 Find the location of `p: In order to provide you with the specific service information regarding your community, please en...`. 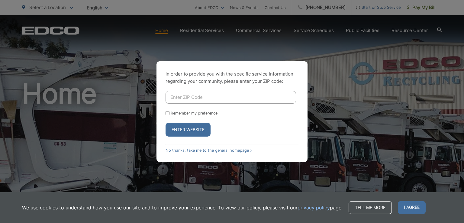

p: In order to provide you with the specific service information regarding your community, please en... is located at coordinates (232, 78).